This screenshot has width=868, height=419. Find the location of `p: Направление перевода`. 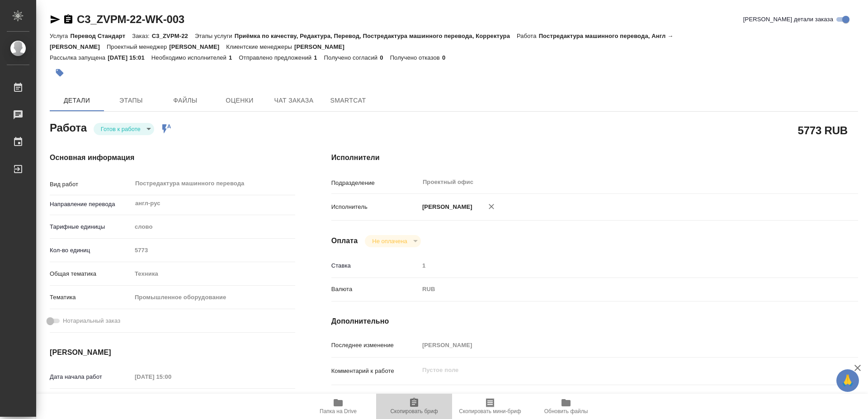

p: Направление перевода is located at coordinates (91, 204).